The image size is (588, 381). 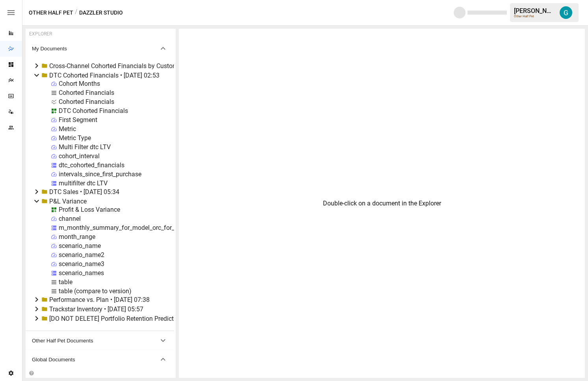 I want to click on div: channel, so click(x=70, y=219).